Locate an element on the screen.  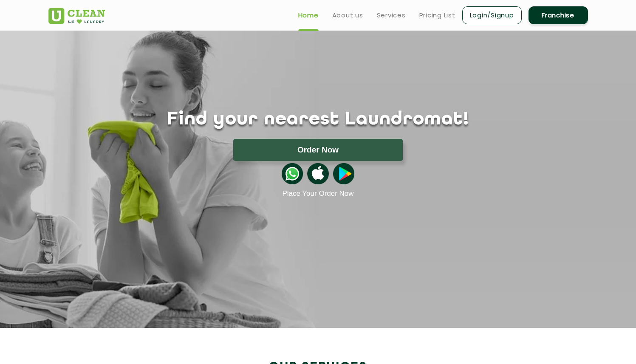
a: Place Your Order Now is located at coordinates (318, 193).